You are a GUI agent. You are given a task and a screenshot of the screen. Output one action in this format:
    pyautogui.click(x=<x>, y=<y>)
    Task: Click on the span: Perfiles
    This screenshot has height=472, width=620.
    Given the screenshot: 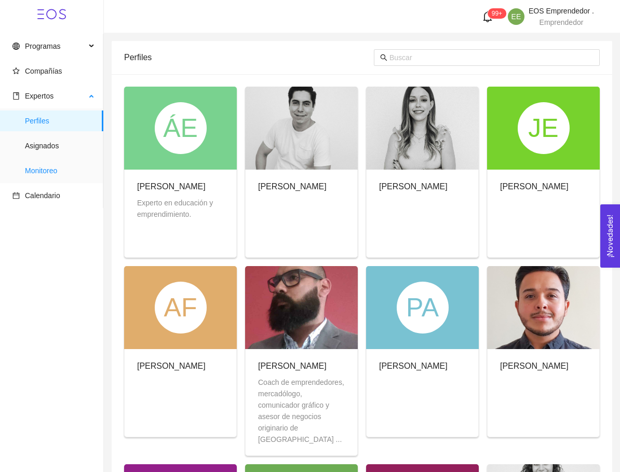 What is the action you would take?
    pyautogui.click(x=60, y=121)
    